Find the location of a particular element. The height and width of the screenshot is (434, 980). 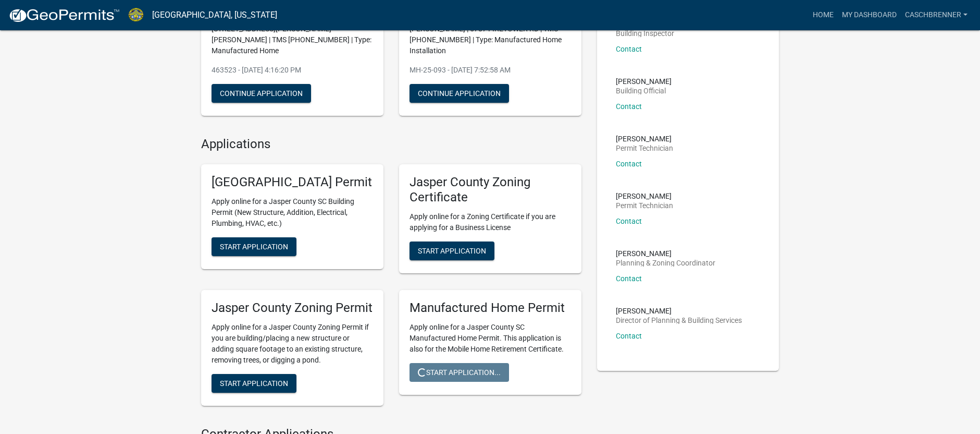

h5: Manufactured Home Permit is located at coordinates (490, 308).